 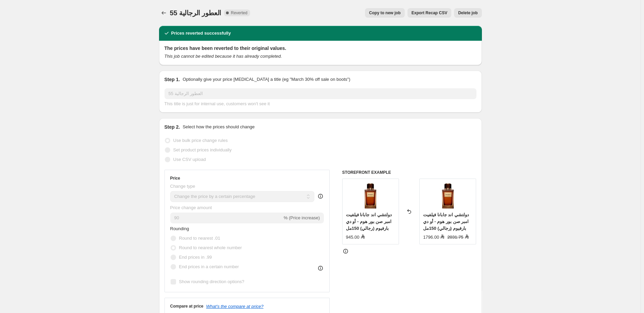 What do you see at coordinates (175, 178) in the screenshot?
I see `h3: Price` at bounding box center [175, 178].